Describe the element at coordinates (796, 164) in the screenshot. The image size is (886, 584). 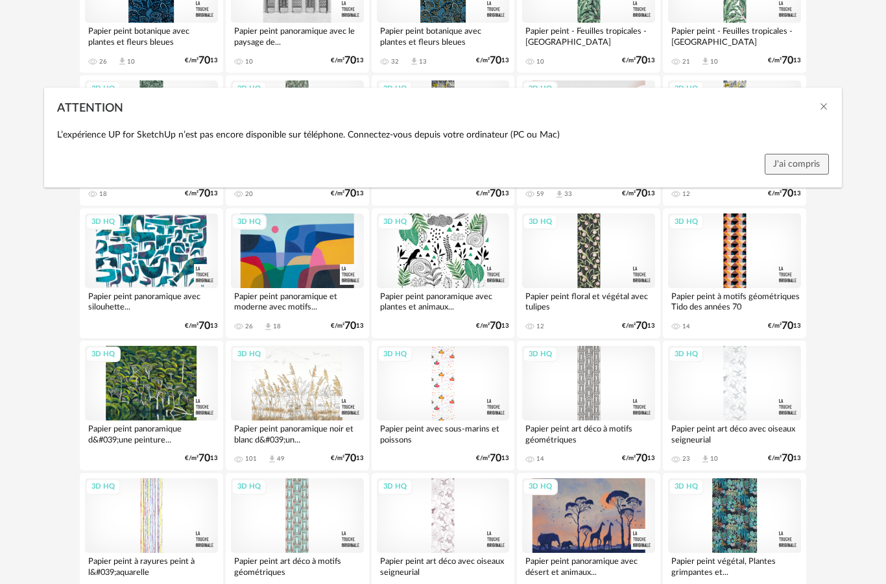
I see `span: J'ai compris` at that location.